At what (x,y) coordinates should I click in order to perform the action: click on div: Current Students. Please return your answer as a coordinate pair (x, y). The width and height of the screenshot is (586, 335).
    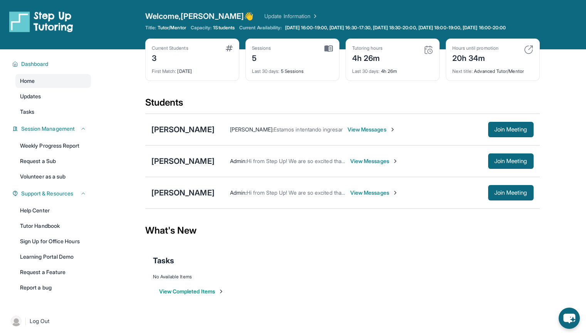
    Looking at the image, I should click on (170, 48).